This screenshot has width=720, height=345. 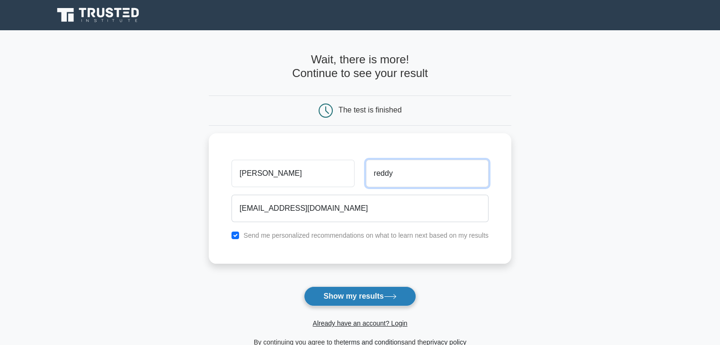 I want to click on input: First name, so click(x=292, y=174).